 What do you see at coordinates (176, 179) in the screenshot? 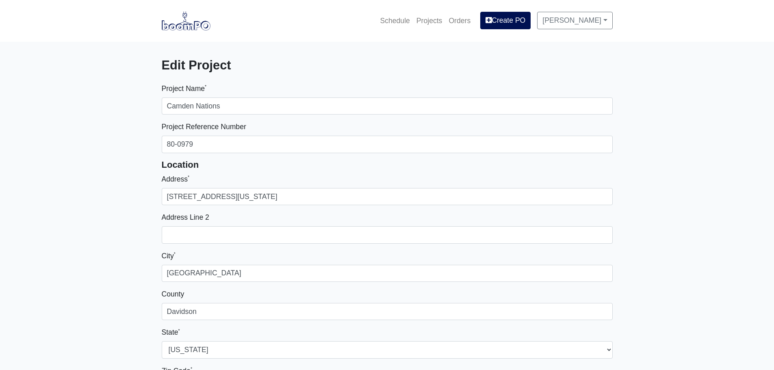
I see `label: Address` at bounding box center [176, 179].